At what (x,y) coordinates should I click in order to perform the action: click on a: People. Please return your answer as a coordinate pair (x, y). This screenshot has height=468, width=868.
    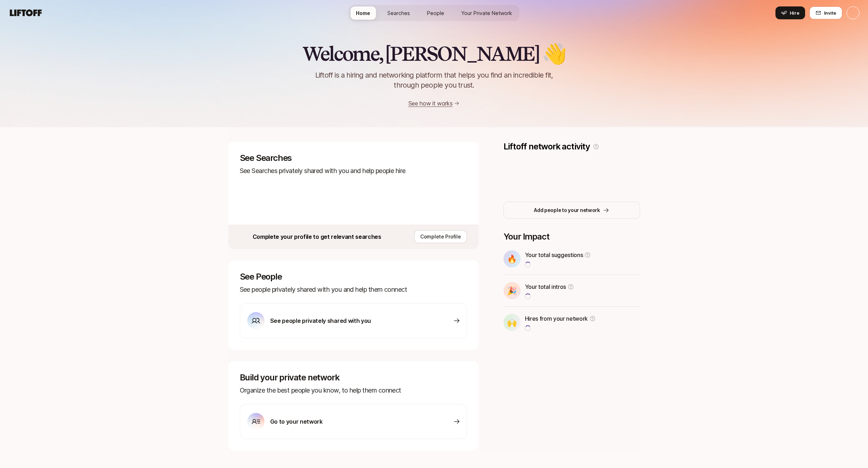
    Looking at the image, I should click on (436, 13).